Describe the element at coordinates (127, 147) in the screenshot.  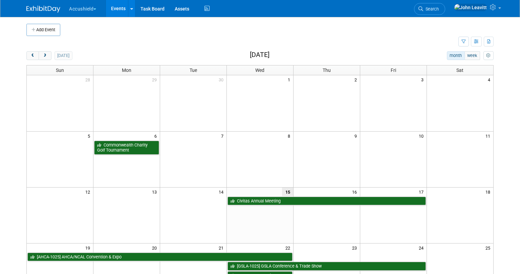
I see `a: Commonwealth Charity Golf Tournament` at that location.